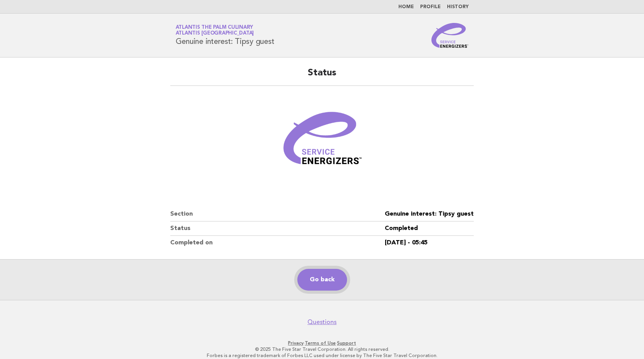 This screenshot has height=359, width=644. What do you see at coordinates (322, 322) in the screenshot?
I see `a: Questions` at bounding box center [322, 322].